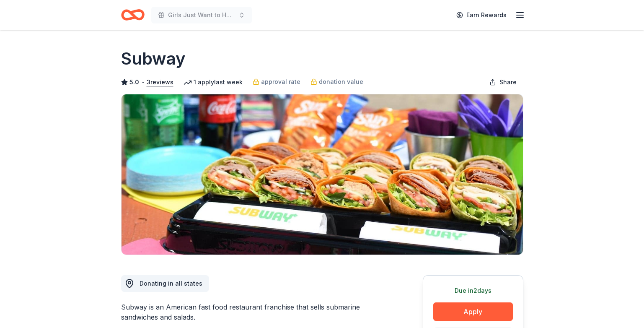  What do you see at coordinates (341, 82) in the screenshot?
I see `span: donation value` at bounding box center [341, 82].